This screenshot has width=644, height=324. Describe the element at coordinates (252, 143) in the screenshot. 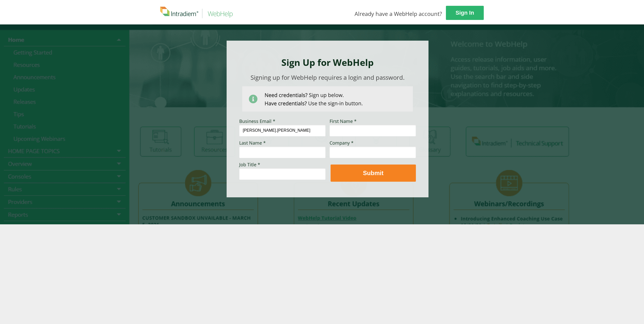

I see `span: Last Name *` at that location.